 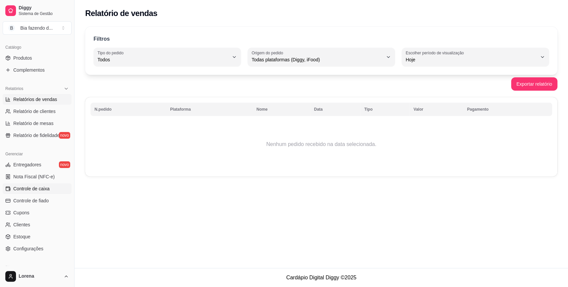 I want to click on a: Relatórios de vendas, so click(x=37, y=99).